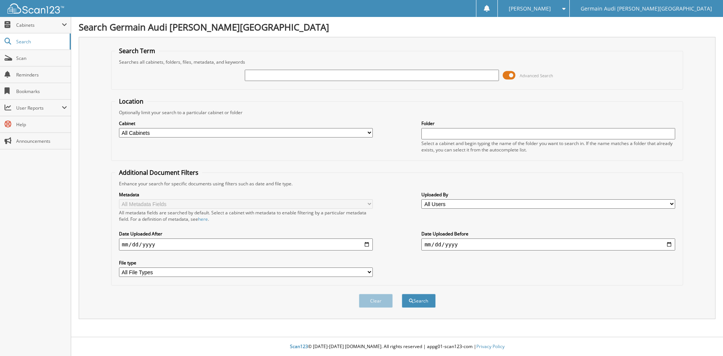 This screenshot has height=356, width=723. What do you see at coordinates (548, 146) in the screenshot?
I see `div: Select a cabinet and begin typing the name of the folder you want to search in. If the name match...` at bounding box center [548, 146].